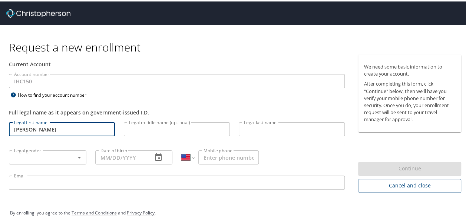 The image size is (466, 223). What do you see at coordinates (410, 184) in the screenshot?
I see `span: Cancel and close` at bounding box center [410, 184].